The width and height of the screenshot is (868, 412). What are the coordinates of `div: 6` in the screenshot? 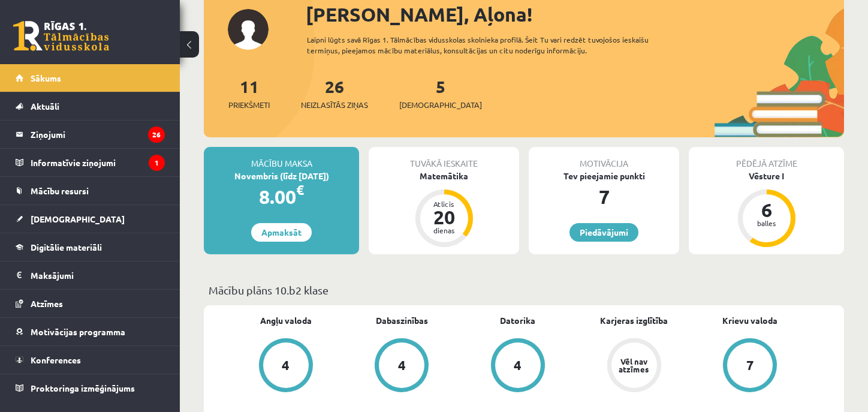 It's located at (767, 210).